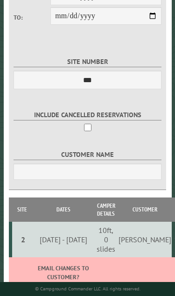  I want to click on label: Customer Name, so click(87, 155).